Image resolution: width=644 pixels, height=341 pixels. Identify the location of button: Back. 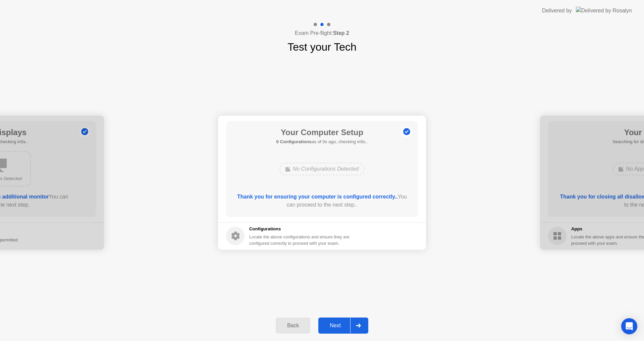
(293, 325).